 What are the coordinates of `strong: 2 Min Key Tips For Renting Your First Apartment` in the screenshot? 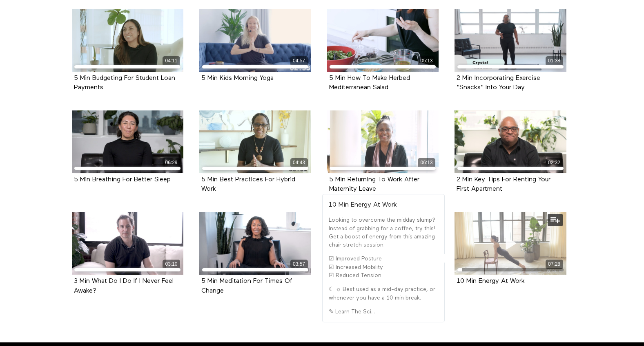 It's located at (504, 184).